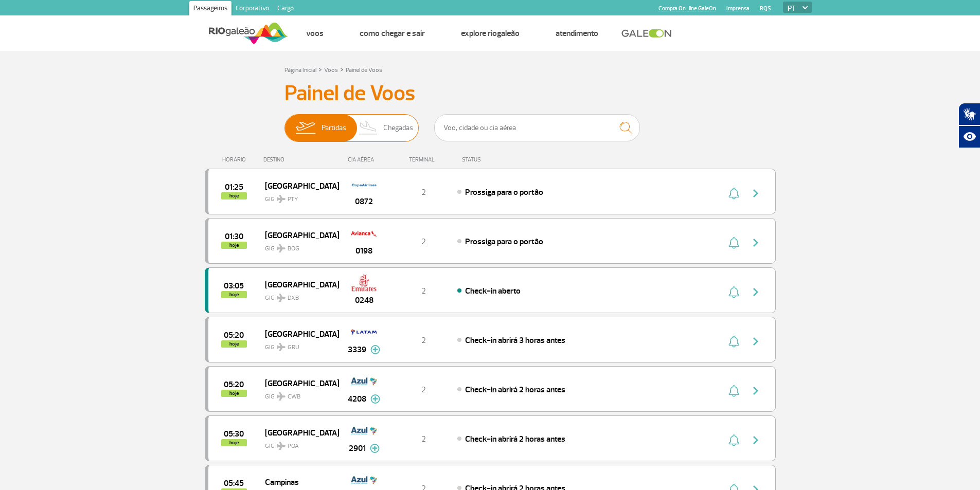 Image resolution: width=980 pixels, height=490 pixels. I want to click on a: Painel de Voos, so click(364, 70).